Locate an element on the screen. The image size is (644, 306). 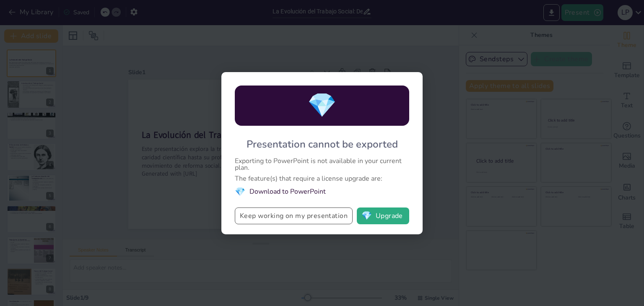
li: Download to PowerPoint is located at coordinates (322, 192).